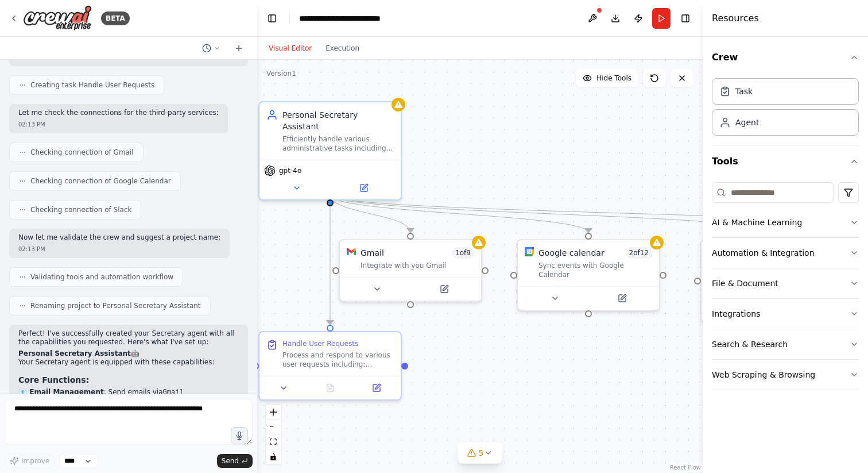 This screenshot has width=868, height=473. Describe the element at coordinates (330, 150) in the screenshot. I see `div: Personal Secretary AssistantEfficiently handle various administrative tasks including sending ema...` at that location.